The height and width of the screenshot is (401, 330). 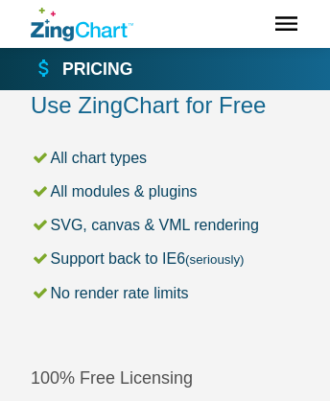 What do you see at coordinates (165, 378) in the screenshot?
I see `h2: 100% Free Licensing` at bounding box center [165, 378].